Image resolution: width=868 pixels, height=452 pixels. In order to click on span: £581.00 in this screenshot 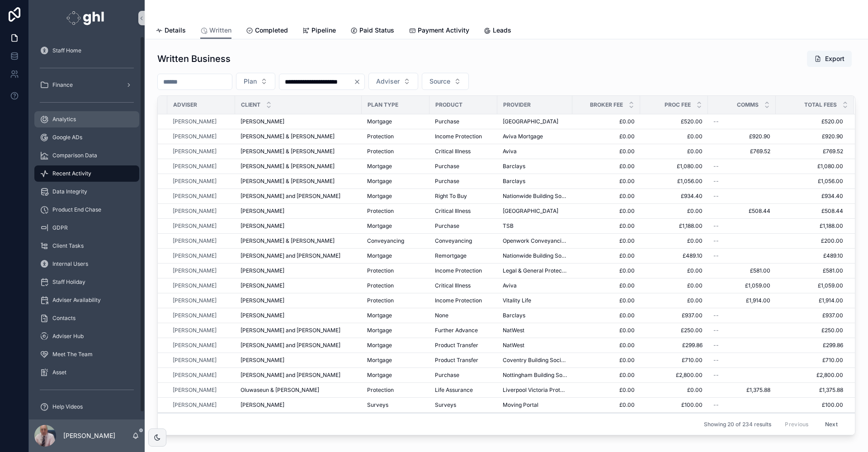, I will do `click(742, 271)`.